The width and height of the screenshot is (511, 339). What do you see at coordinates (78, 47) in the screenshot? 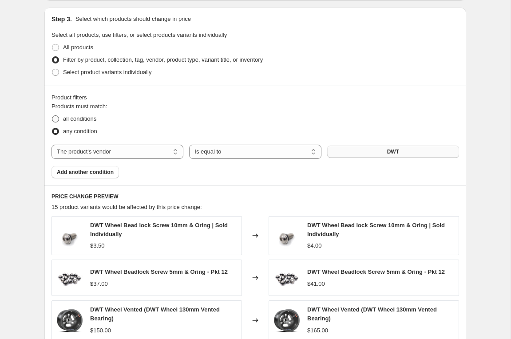
I see `span: All products` at bounding box center [78, 47].